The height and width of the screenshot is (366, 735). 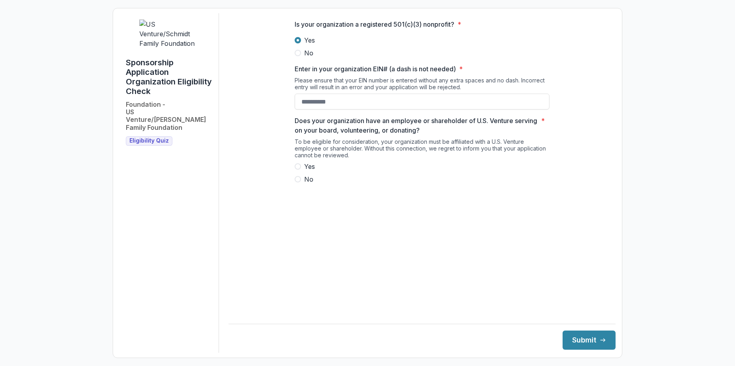 What do you see at coordinates (374, 24) in the screenshot?
I see `p: Is your organization a registered 501(c)(3) nonprofit?` at bounding box center [374, 24].